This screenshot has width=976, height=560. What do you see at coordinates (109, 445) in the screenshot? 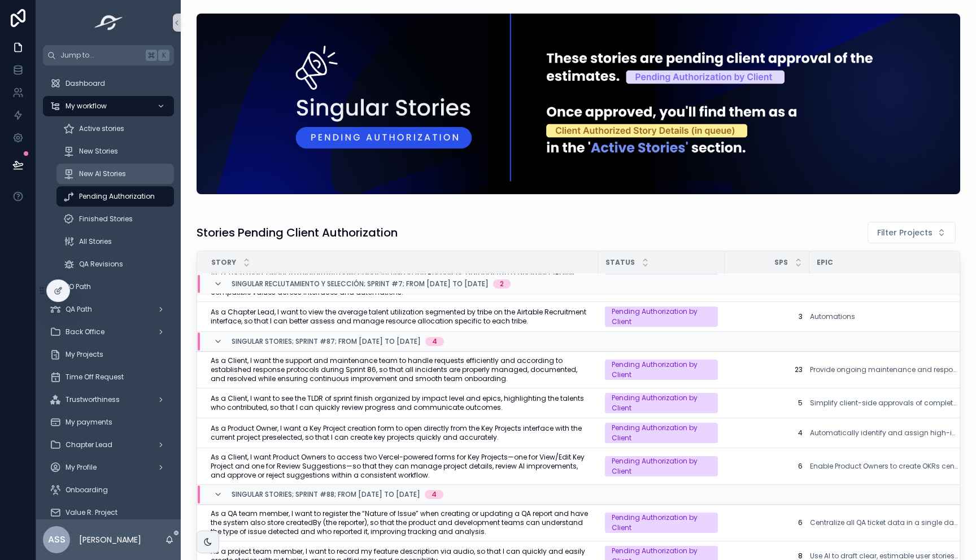
I see `a: Chapter Lead` at bounding box center [109, 445].